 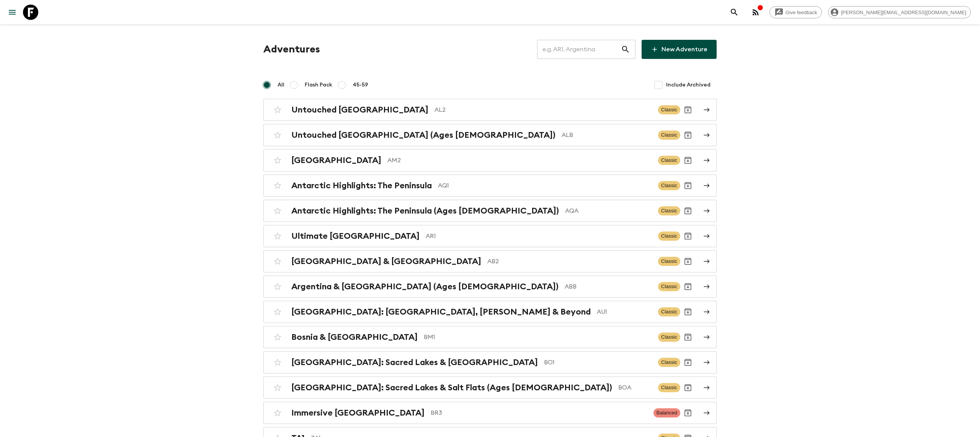 I want to click on p: AQ1, so click(x=545, y=185).